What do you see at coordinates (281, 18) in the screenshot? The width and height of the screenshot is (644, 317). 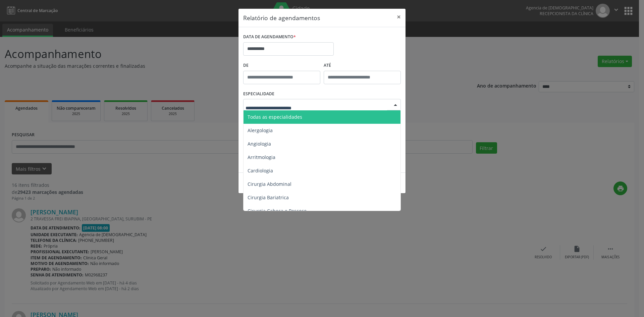 I see `h5: Relatório de agendamentos` at bounding box center [281, 18].